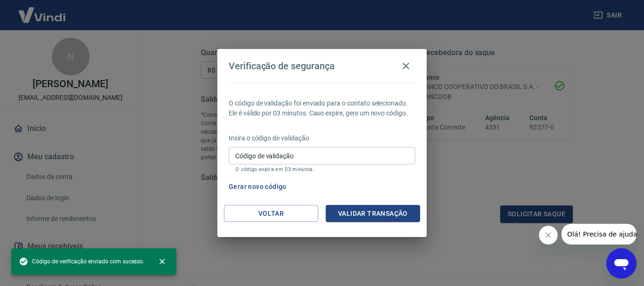  What do you see at coordinates (82, 261) in the screenshot?
I see `span: Código de verificação enviado com sucesso.` at bounding box center [82, 261].